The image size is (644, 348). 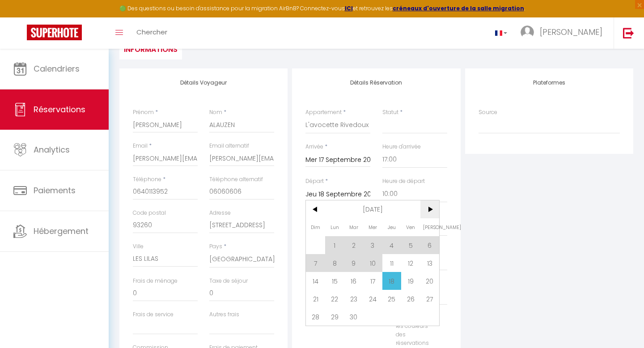 What do you see at coordinates (21, 17) in the screenshot?
I see `button: Ouvrir le widget de chat LiveChat` at bounding box center [21, 17].